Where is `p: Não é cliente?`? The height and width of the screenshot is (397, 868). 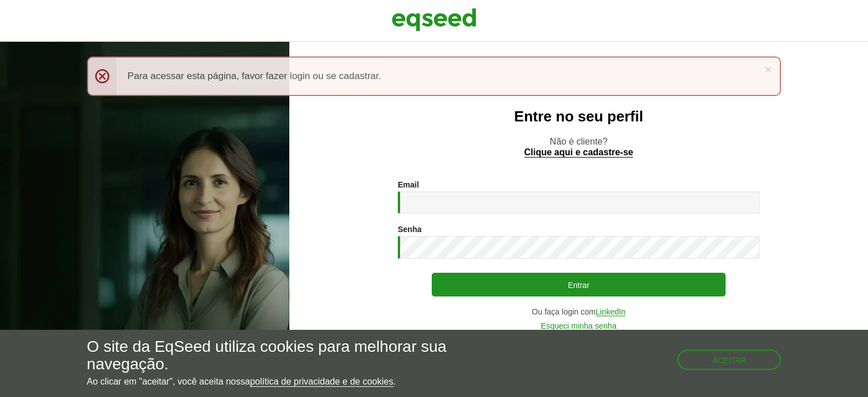 p: Não é cliente? is located at coordinates (579, 147).